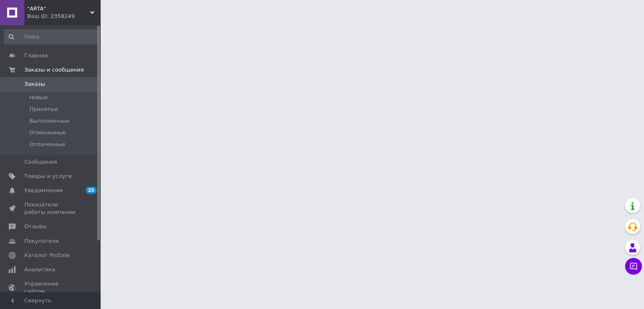  Describe the element at coordinates (47, 256) in the screenshot. I see `span: Каталог ProSale` at that location.